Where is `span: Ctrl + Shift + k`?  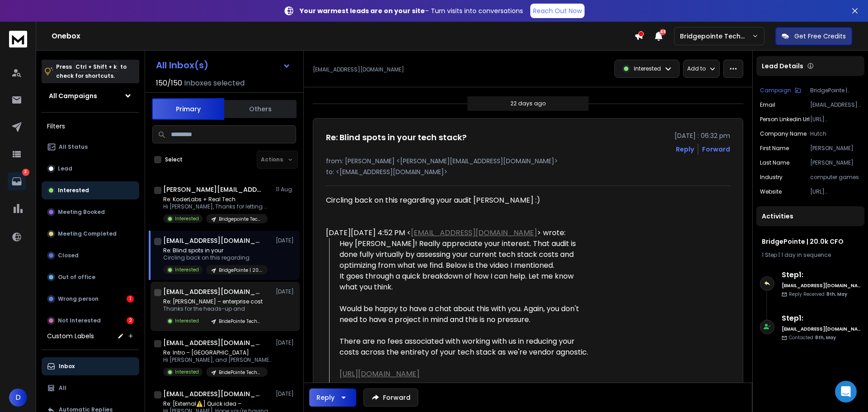
span: Ctrl + Shift + k is located at coordinates (96, 67).